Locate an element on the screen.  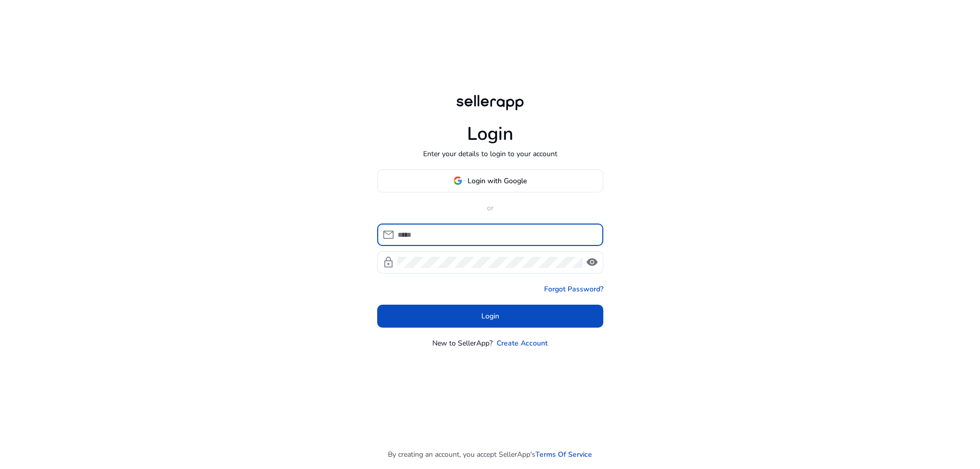
a: Create Account is located at coordinates (522, 343).